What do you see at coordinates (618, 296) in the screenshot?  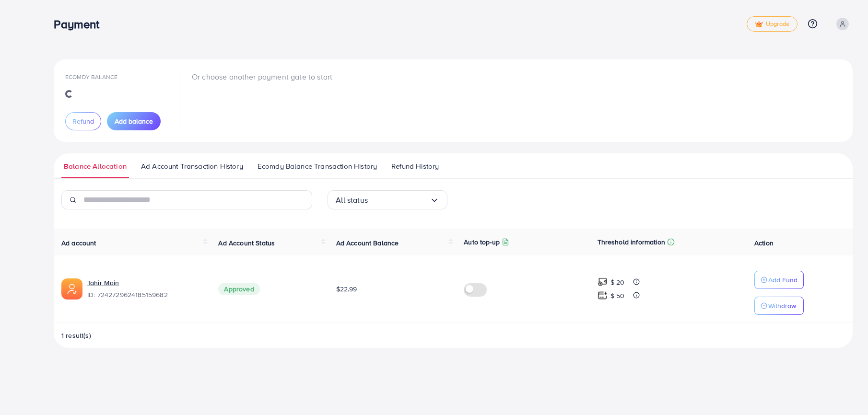 I see `p: $ 50` at bounding box center [618, 296].